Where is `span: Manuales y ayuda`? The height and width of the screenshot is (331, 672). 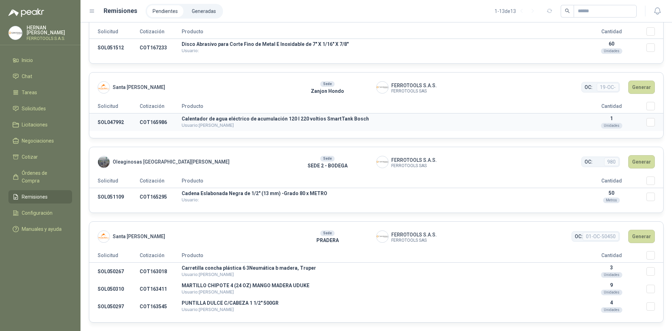 span: Manuales y ayuda is located at coordinates (42, 229).